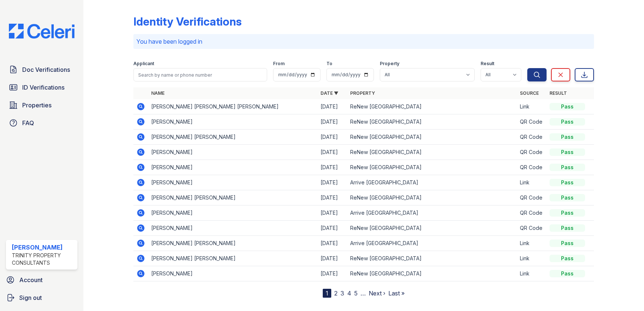  Describe the element at coordinates (37, 105) in the screenshot. I see `span: Properties` at that location.